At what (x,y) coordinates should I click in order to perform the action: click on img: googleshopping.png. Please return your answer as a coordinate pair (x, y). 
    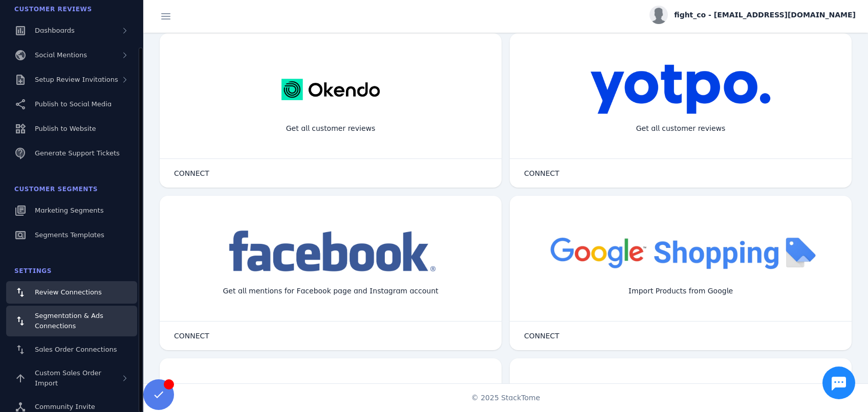
    Looking at the image, I should click on (681, 252).